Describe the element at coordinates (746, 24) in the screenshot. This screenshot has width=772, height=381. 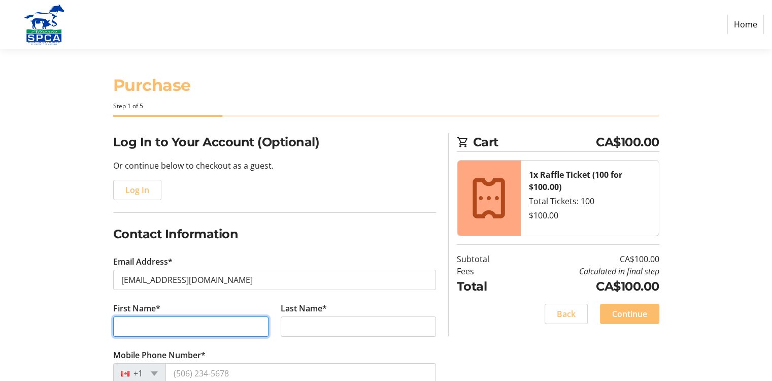
I see `a: Home` at that location.